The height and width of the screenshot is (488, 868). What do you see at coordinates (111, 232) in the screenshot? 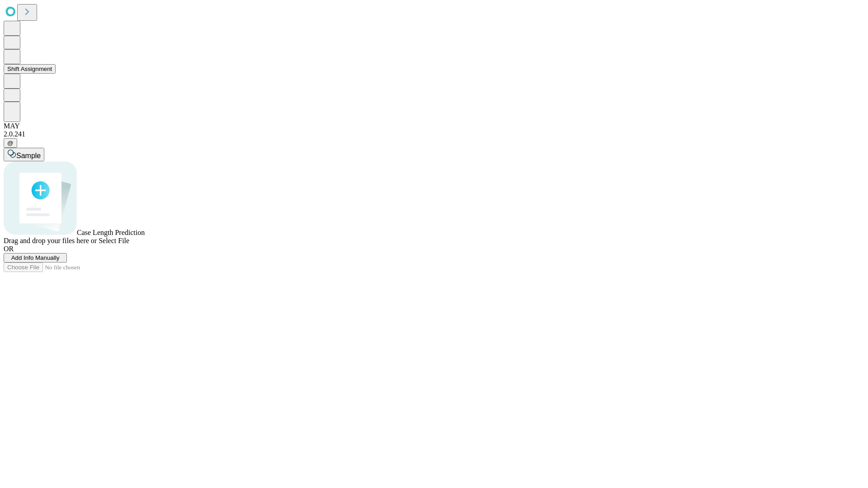
I see `span: Case Length Prediction` at bounding box center [111, 232].